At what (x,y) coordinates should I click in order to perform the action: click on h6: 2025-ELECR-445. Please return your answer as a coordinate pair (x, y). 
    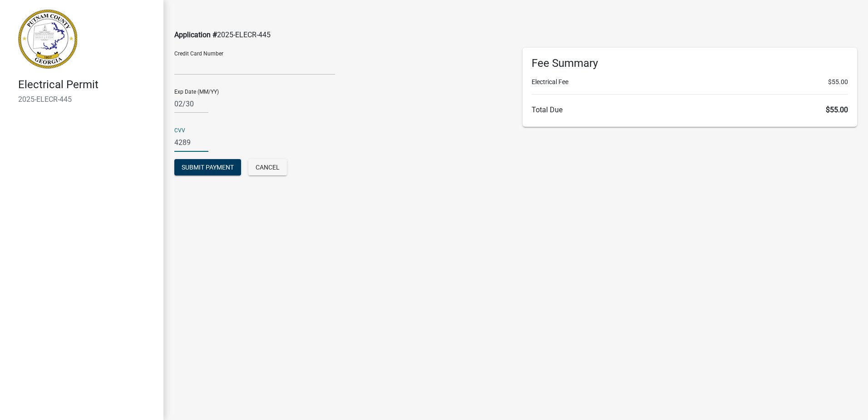
    Looking at the image, I should click on (87, 99).